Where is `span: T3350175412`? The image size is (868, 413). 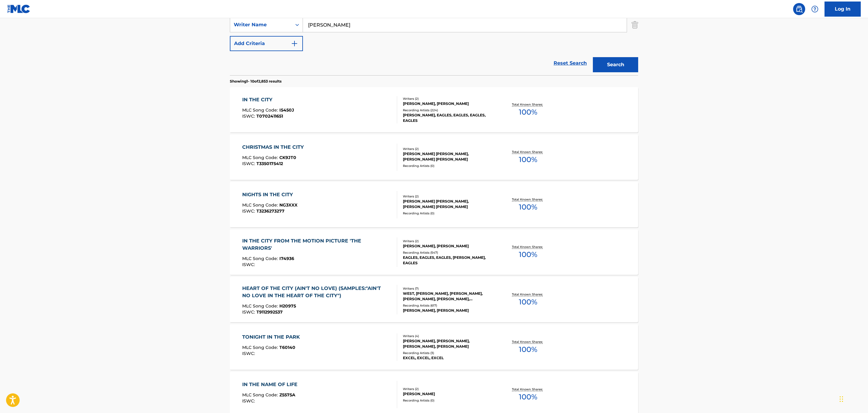 span: T3350175412 is located at coordinates (270, 164).